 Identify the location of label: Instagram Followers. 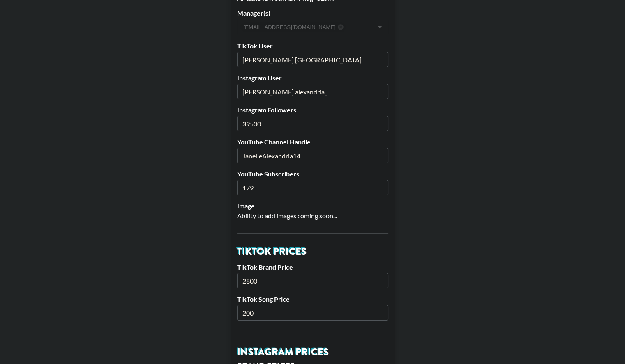
(312, 110).